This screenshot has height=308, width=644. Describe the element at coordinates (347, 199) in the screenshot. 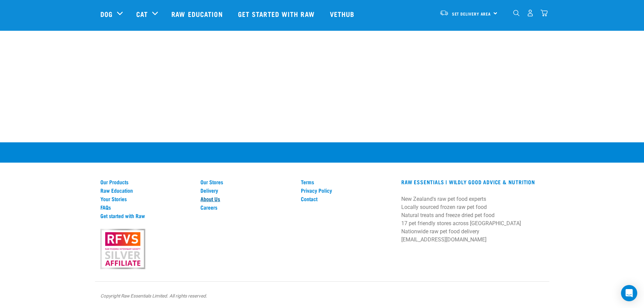

I see `a: Contact` at that location.